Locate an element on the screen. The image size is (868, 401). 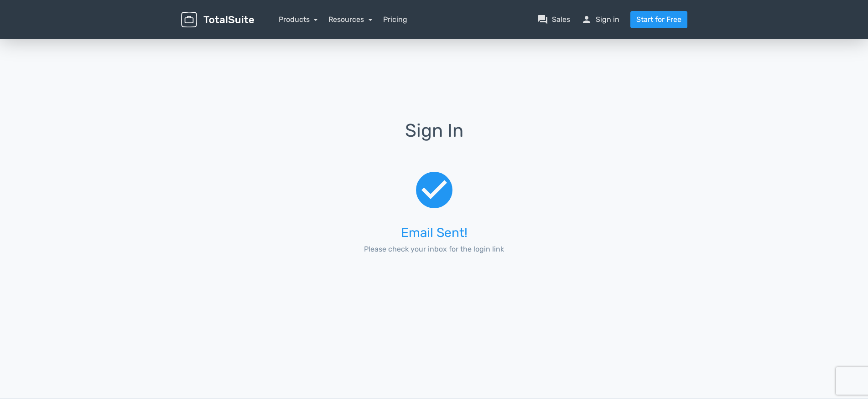
p: Please check your inbox for the login link is located at coordinates (434, 249).